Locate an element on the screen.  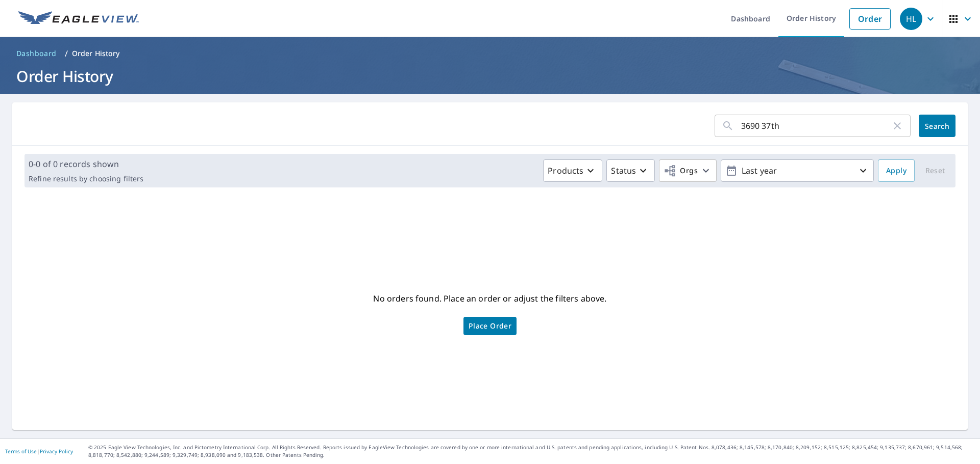
button: Orgs is located at coordinates (687, 170).